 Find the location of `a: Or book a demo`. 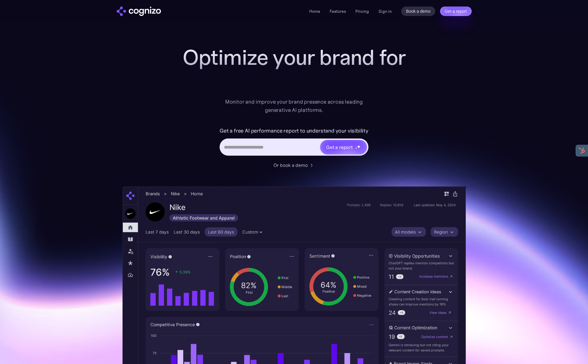

a: Or book a demo is located at coordinates (294, 165).